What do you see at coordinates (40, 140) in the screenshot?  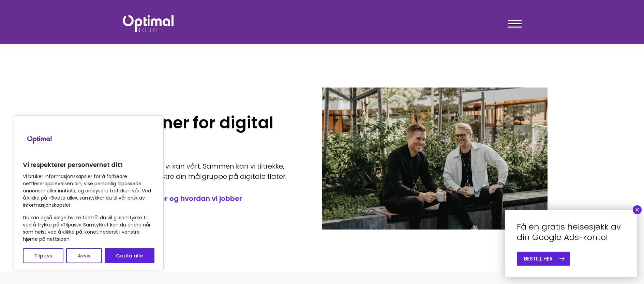 I see `img: Brand logo` at bounding box center [40, 140].